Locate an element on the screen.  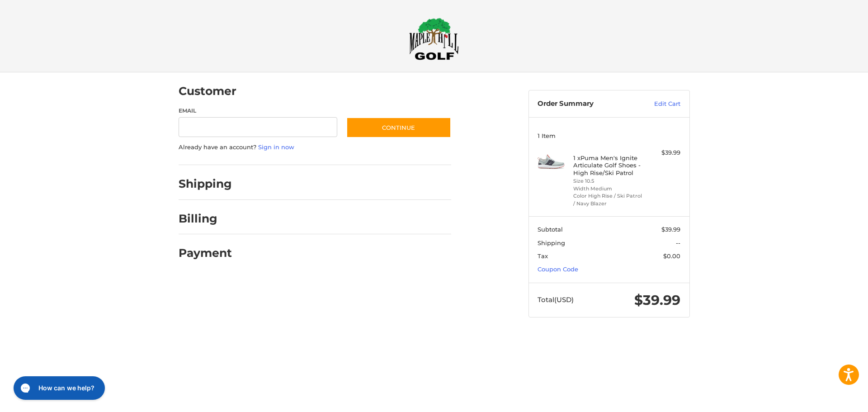
span: Shipping is located at coordinates (551, 243).